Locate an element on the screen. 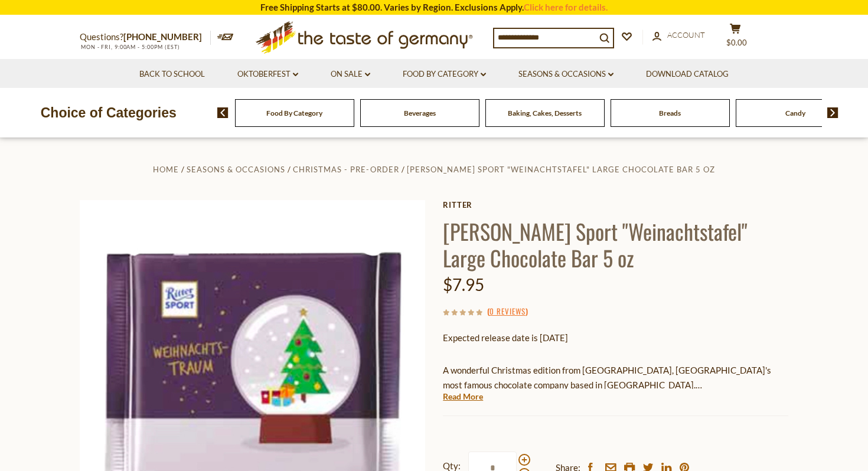 This screenshot has width=868, height=471. span: Baking, Cakes, Desserts is located at coordinates (545, 113).